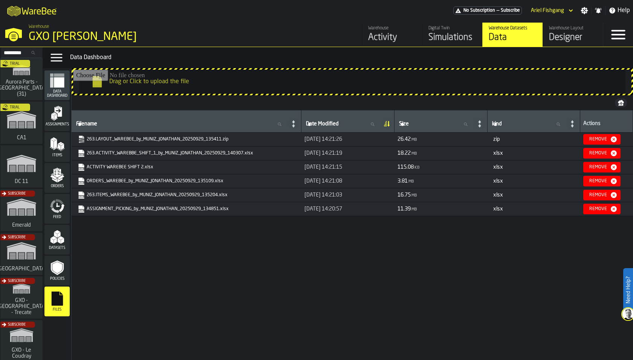  I want to click on span: Help, so click(624, 11).